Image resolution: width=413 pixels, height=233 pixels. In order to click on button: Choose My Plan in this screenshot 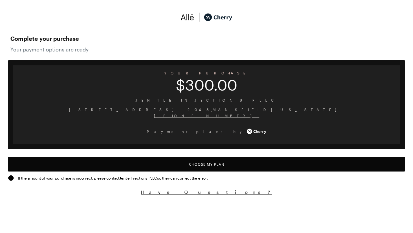, I will do `click(207, 164)`.